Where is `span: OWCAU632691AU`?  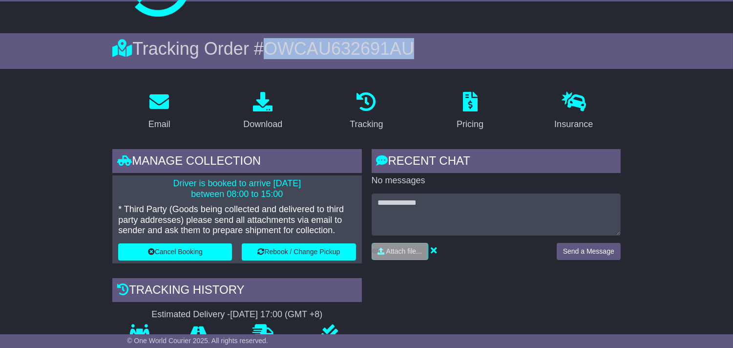 span: OWCAU632691AU is located at coordinates (339, 48).